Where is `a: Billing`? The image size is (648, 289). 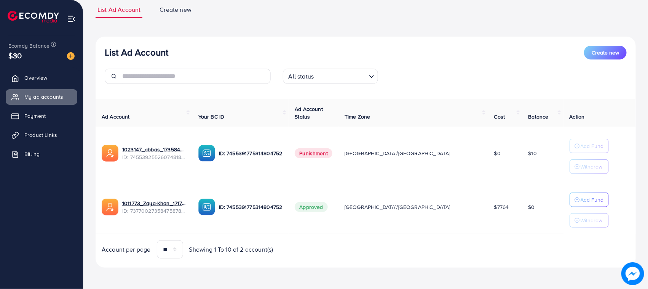 a: Billing is located at coordinates (42, 154).